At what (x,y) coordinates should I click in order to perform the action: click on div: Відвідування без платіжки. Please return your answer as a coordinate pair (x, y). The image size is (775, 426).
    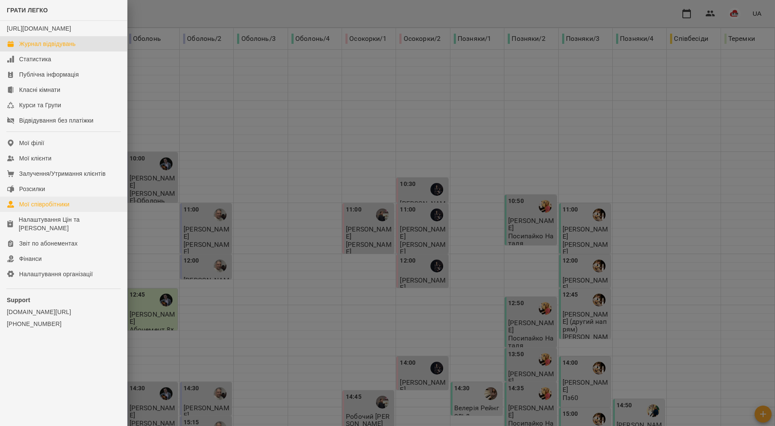
    Looking at the image, I should click on (56, 120).